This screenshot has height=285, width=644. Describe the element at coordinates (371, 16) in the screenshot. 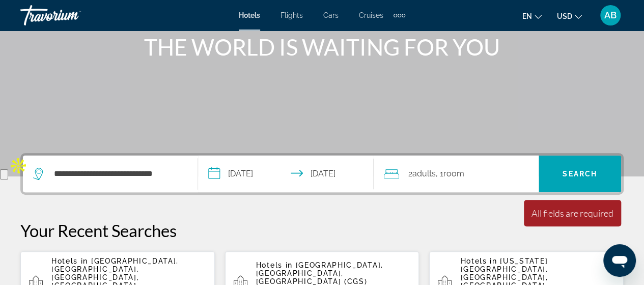

I see `span: Cruises` at that location.